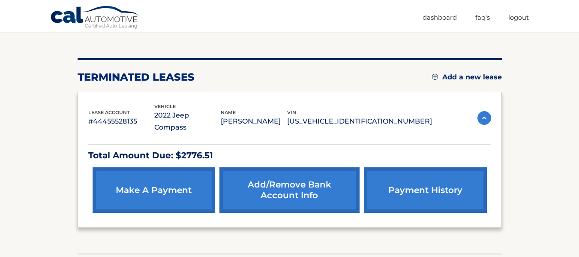  What do you see at coordinates (289, 190) in the screenshot?
I see `a: Add/Remove bank account info` at bounding box center [289, 190].